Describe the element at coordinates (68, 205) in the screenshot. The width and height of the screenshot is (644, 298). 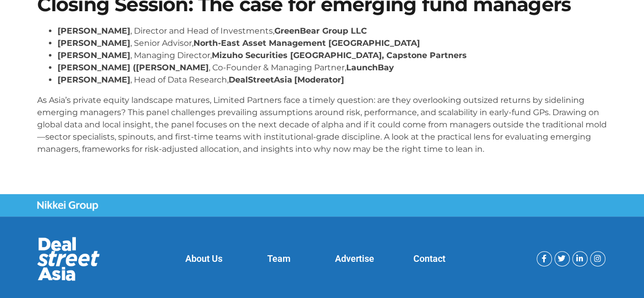
I see `img: Nikkei Group` at that location.